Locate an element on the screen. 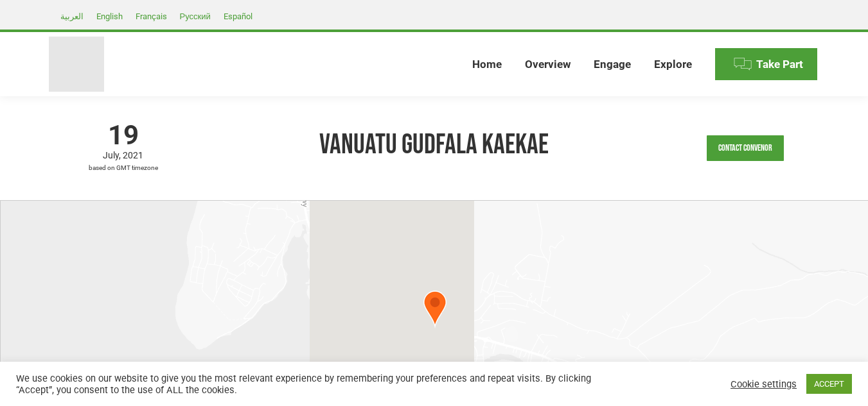  a: Contact Convenor is located at coordinates (745, 148).